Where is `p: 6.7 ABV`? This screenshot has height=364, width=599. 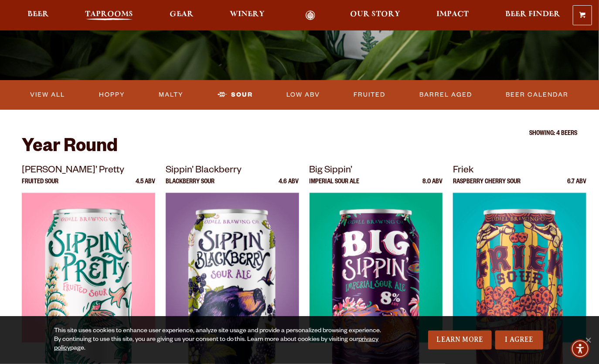
p: 6.7 ABV is located at coordinates (577, 186).